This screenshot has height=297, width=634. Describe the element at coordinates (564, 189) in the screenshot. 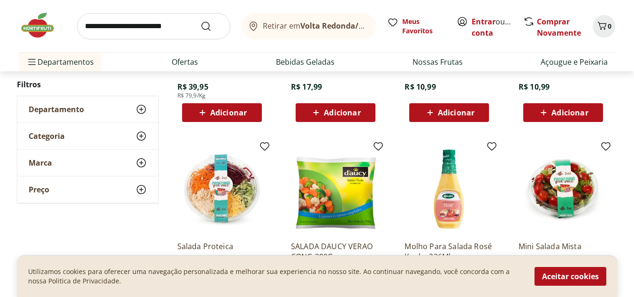

I see `img: Mini Salada Mista` at that location.